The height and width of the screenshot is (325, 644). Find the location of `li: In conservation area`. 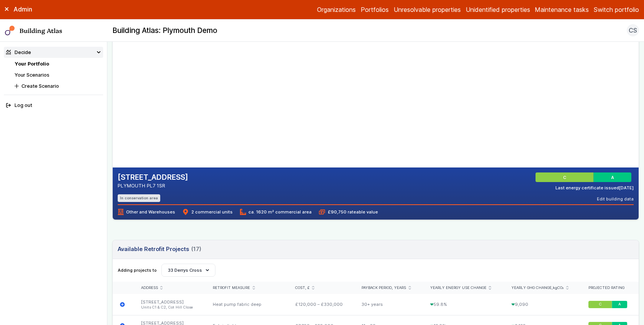

li: In conservation area is located at coordinates (139, 197).